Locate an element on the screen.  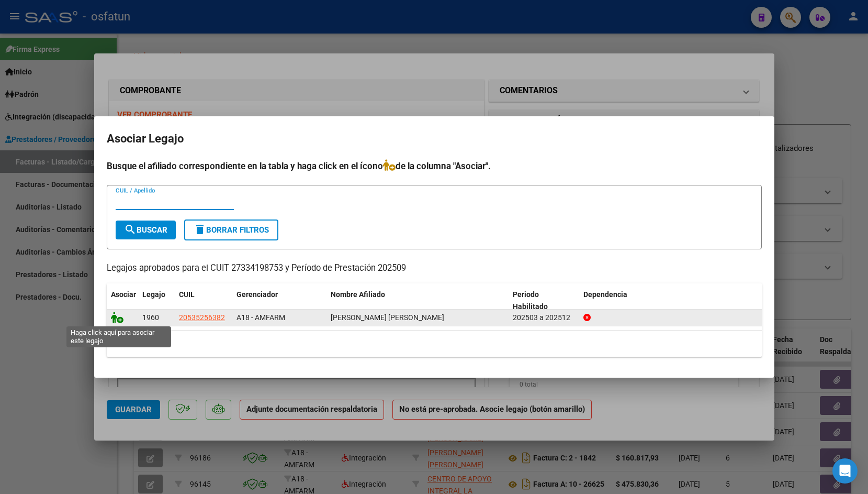
span: Borrar Filtros is located at coordinates (231, 230).